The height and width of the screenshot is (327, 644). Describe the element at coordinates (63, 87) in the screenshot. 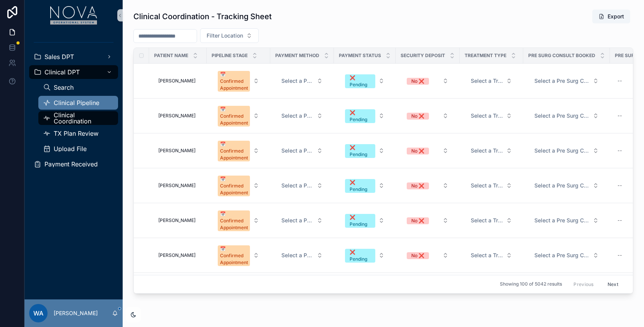

I see `span: Search` at that location.